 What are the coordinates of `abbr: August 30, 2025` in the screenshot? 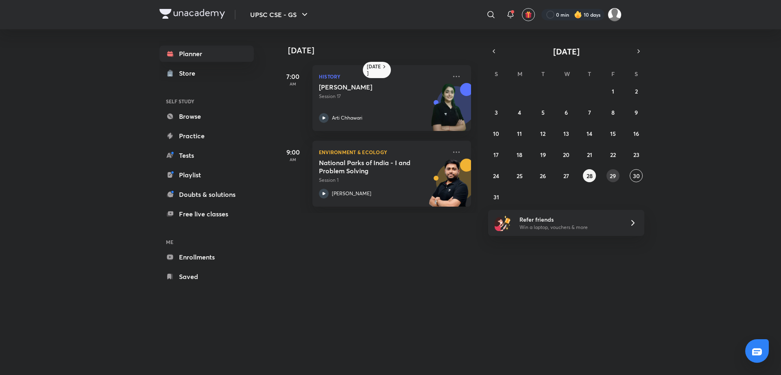 It's located at (636, 176).